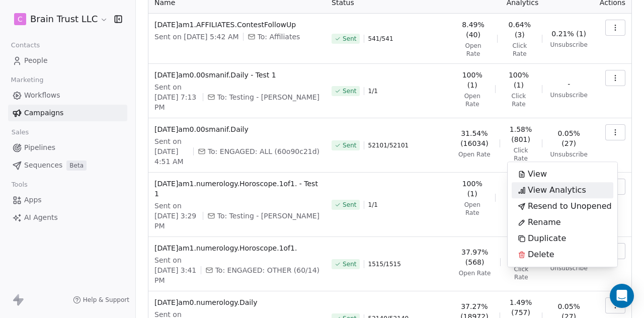 The width and height of the screenshot is (644, 318). I want to click on span: Resend to Unopened, so click(570, 207).